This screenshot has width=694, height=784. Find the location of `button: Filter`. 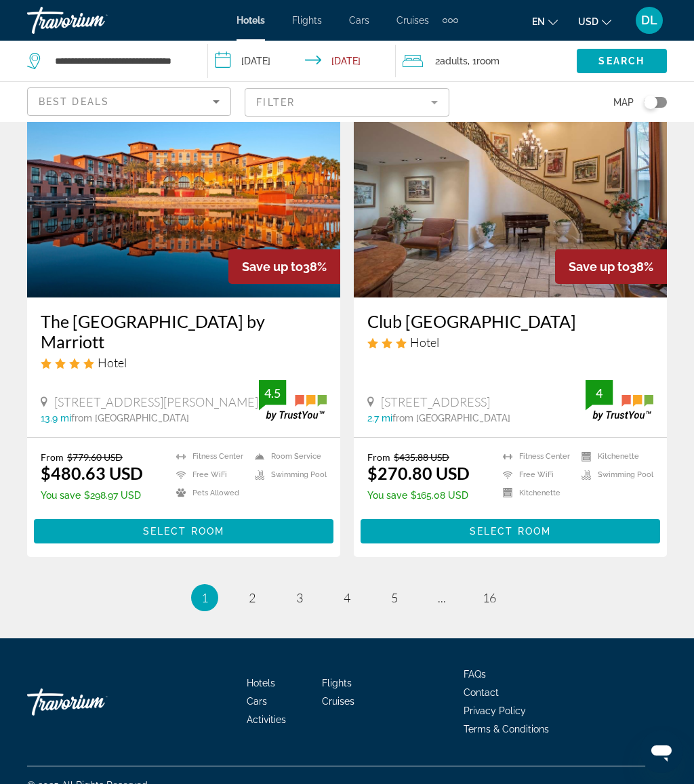

button: Filter is located at coordinates (347, 102).